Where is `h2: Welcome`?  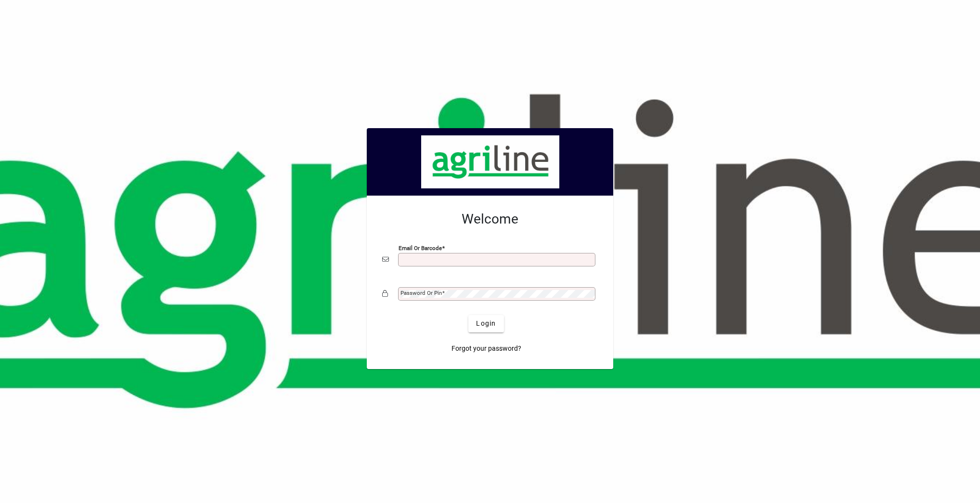 h2: Welcome is located at coordinates (490, 219).